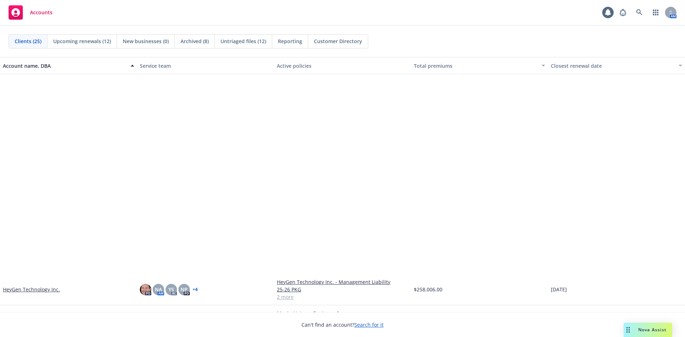 Image resolution: width=685 pixels, height=337 pixels. I want to click on div: Total premiums, so click(476, 66).